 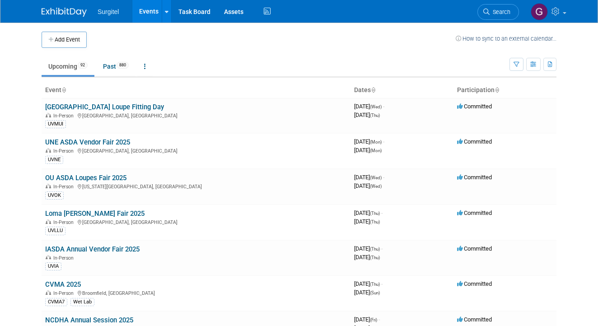 I want to click on div: UVMUI, so click(x=56, y=124).